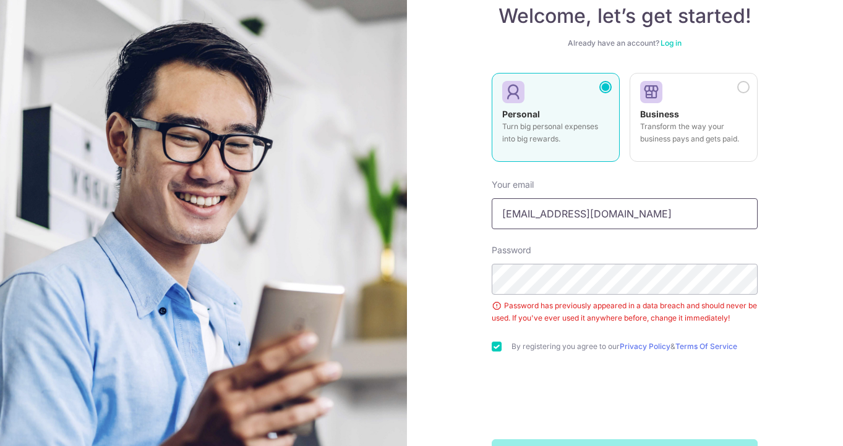 The height and width of the screenshot is (446, 843). I want to click on label: Password, so click(511, 250).